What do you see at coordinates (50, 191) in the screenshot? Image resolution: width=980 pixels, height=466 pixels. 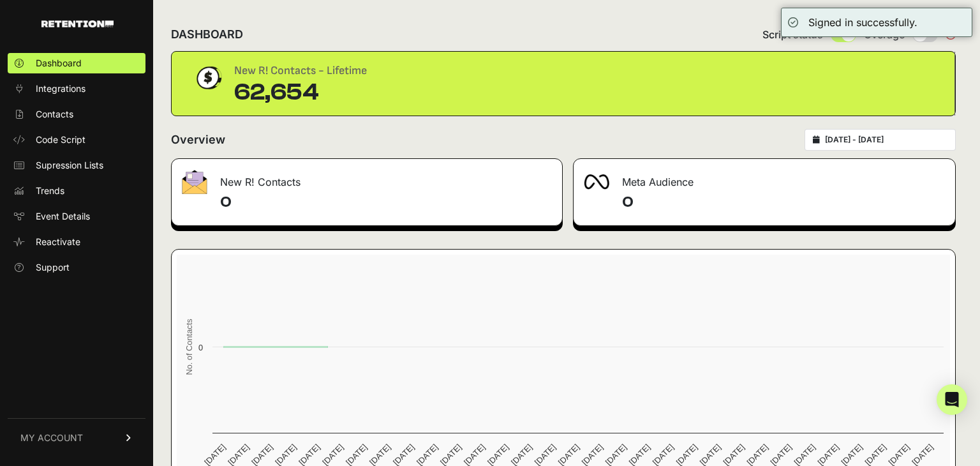 I see `span: Trends` at bounding box center [50, 191].